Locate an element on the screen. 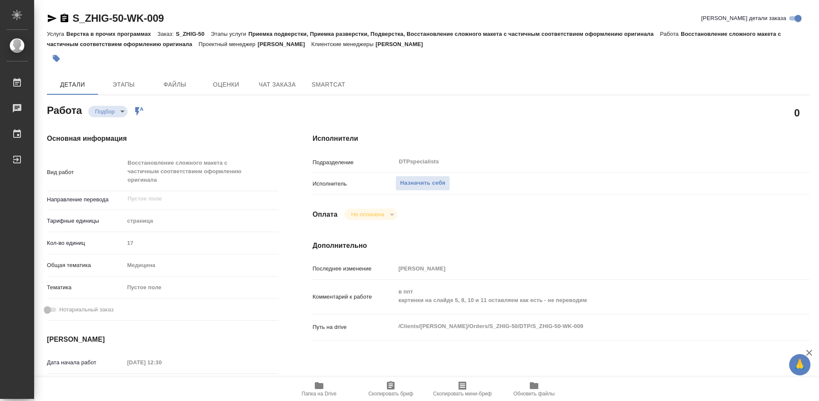 The image size is (819, 401). span: Назначить себя is located at coordinates (423, 183).